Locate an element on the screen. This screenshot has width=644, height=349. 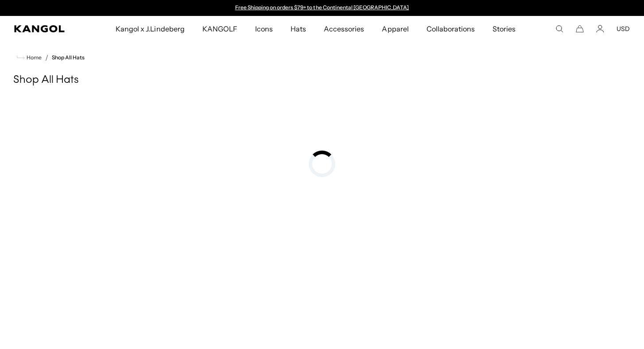
a: Collaborations is located at coordinates (451, 28).